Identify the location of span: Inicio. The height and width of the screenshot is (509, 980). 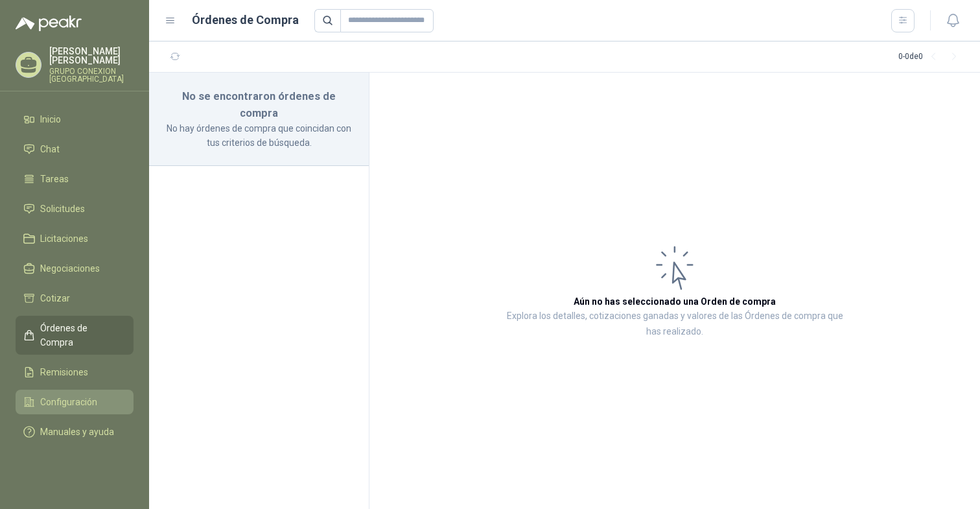
(51, 120).